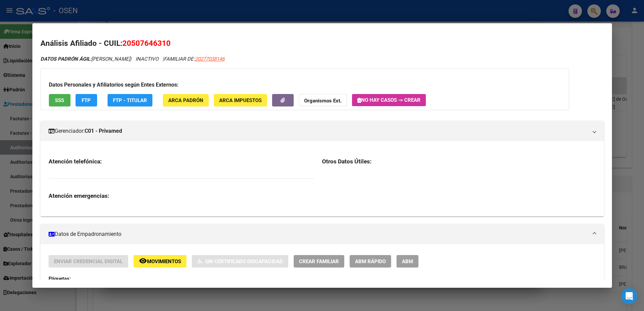 Image resolution: width=644 pixels, height=311 pixels. What do you see at coordinates (407, 261) in the screenshot?
I see `button: ABM` at bounding box center [407, 261].